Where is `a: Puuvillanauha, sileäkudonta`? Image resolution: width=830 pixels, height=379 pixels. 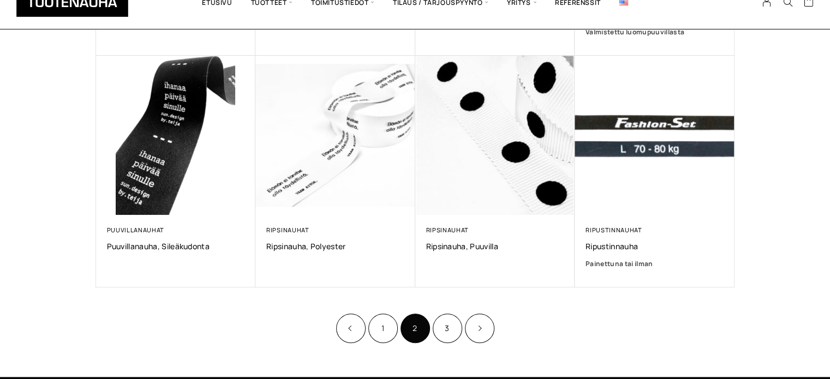 a: Puuvillanauha, sileäkudonta is located at coordinates (176, 246).